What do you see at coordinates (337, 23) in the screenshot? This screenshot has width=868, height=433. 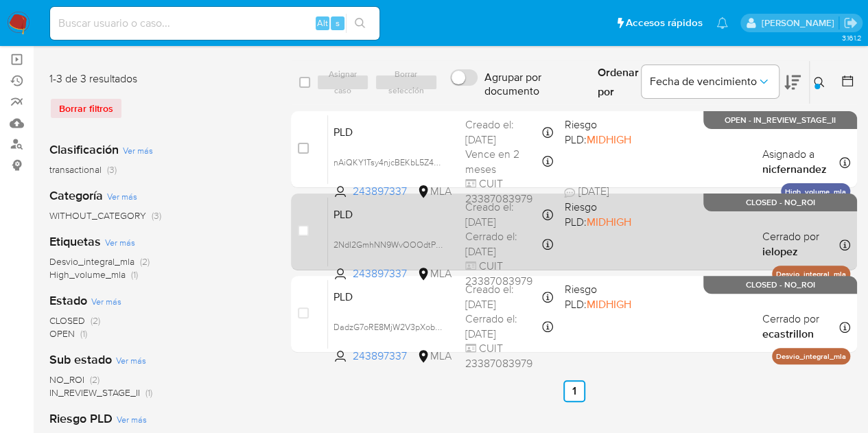 I see `span: s` at bounding box center [337, 23].